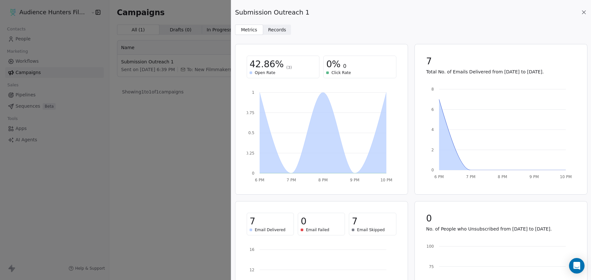 The height and width of the screenshot is (280, 591). What do you see at coordinates (250, 113) in the screenshot?
I see `tspan: 0.75` at bounding box center [250, 113].